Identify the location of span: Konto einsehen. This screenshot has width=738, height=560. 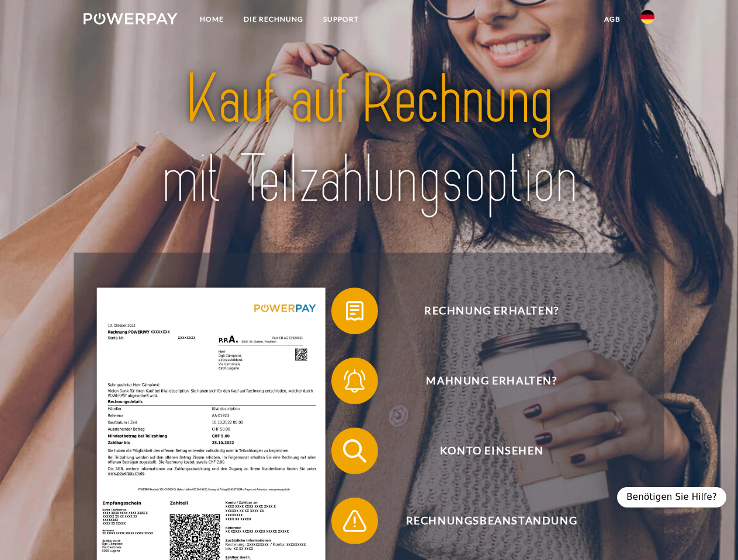
(491, 451).